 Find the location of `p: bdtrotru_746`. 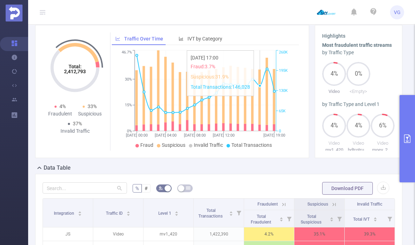

p: bdtrotru_746 is located at coordinates (358, 150).